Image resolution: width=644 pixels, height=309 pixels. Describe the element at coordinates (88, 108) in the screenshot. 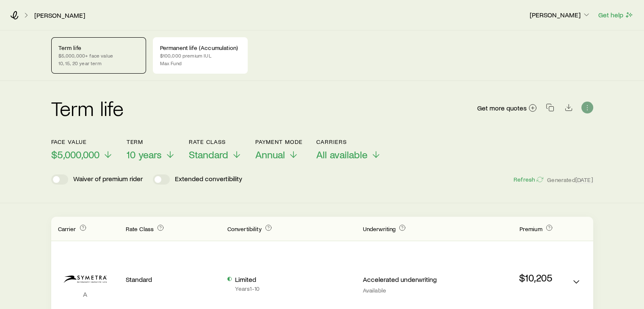

I see `h2: Term life` at that location.